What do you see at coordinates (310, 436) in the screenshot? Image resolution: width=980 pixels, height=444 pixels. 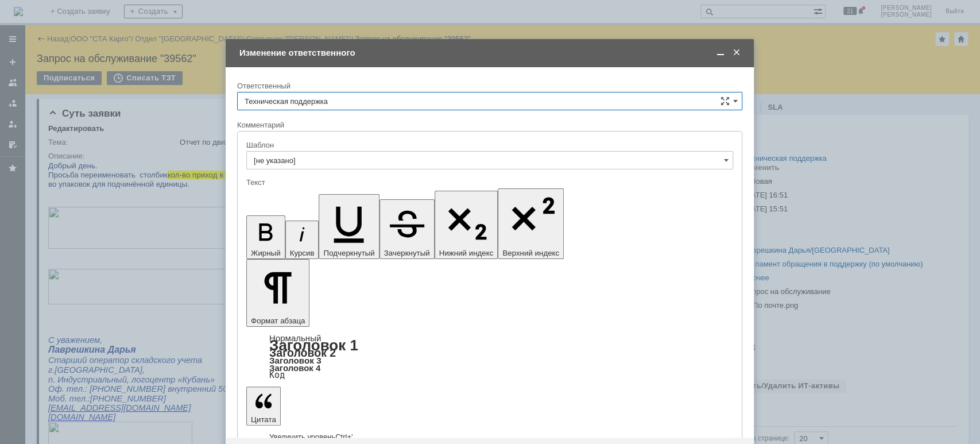 I see `a: Increase` at bounding box center [310, 436].